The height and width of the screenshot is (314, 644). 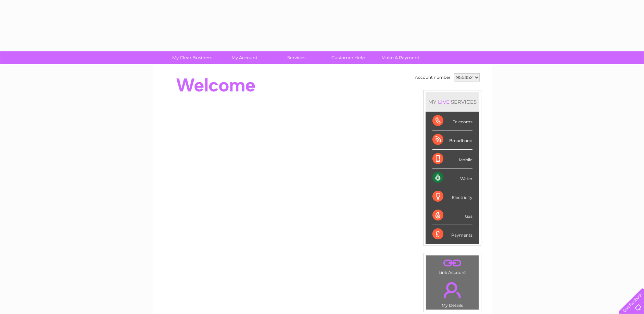 What do you see at coordinates (453, 102) in the screenshot?
I see `div: MY SERVICES` at bounding box center [453, 102].